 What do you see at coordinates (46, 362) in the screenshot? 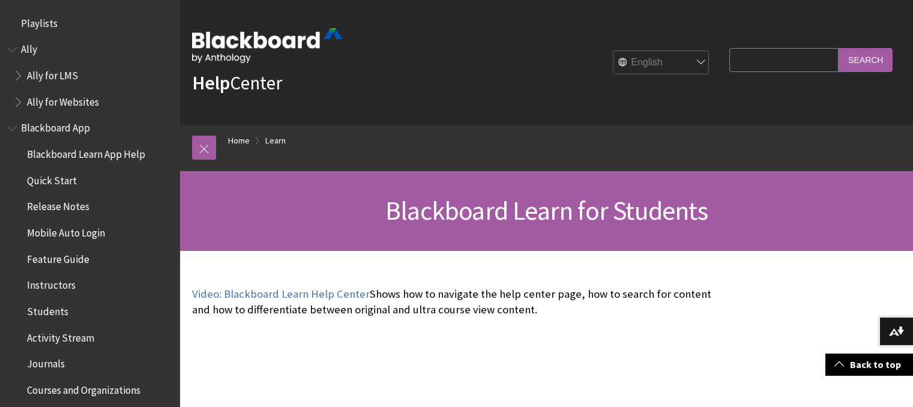
I see `span: Journals` at bounding box center [46, 362].